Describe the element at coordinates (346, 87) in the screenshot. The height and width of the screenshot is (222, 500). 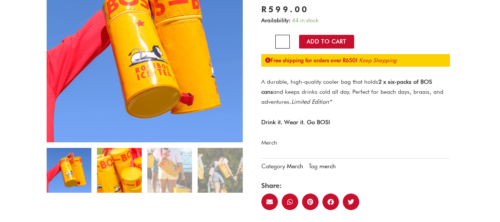
I see `strong: 2 x six-packs of BOS cans` at that location.